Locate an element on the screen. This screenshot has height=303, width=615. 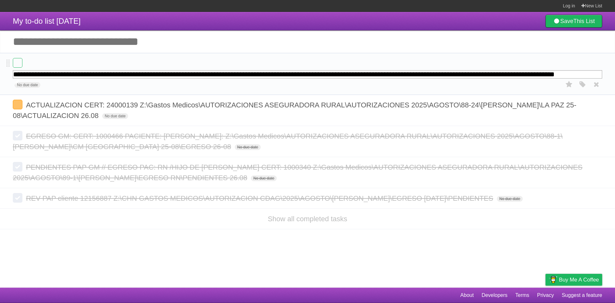
a: Terms is located at coordinates (523, 295).